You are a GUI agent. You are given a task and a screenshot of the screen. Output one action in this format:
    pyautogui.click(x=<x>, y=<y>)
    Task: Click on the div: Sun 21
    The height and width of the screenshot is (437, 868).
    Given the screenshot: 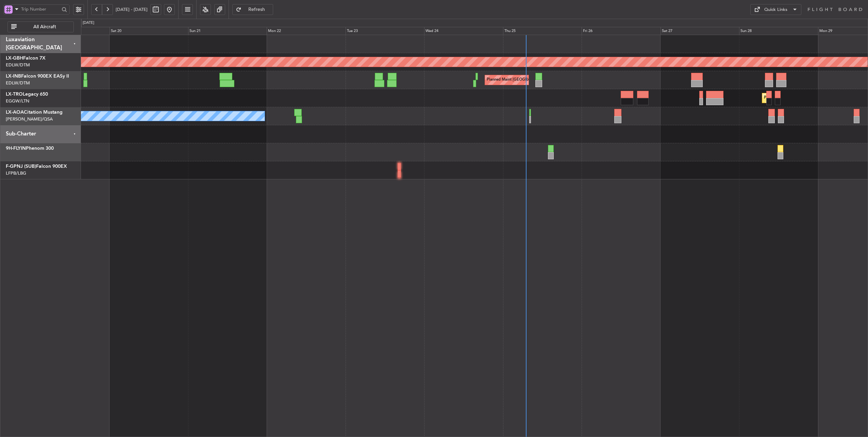 What is the action you would take?
    pyautogui.click(x=227, y=31)
    